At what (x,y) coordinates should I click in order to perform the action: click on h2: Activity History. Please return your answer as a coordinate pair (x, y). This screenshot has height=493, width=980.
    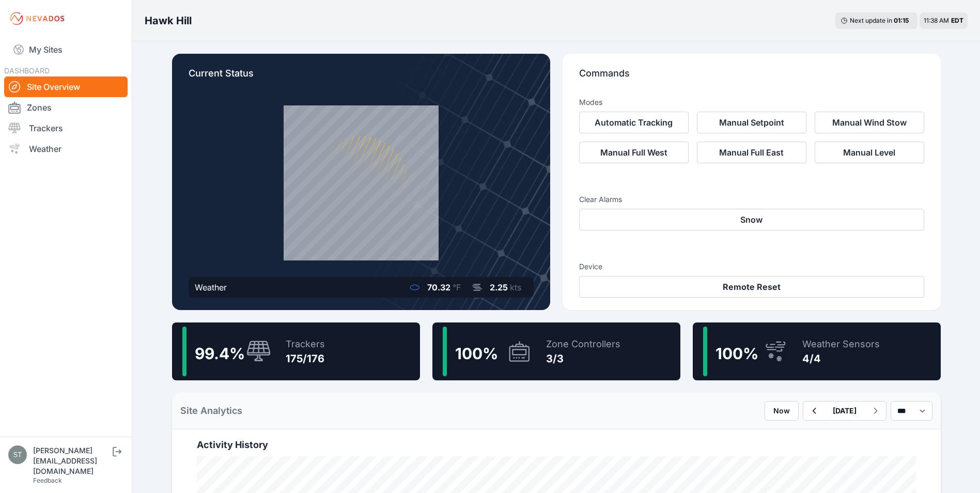
    Looking at the image, I should click on (557, 445).